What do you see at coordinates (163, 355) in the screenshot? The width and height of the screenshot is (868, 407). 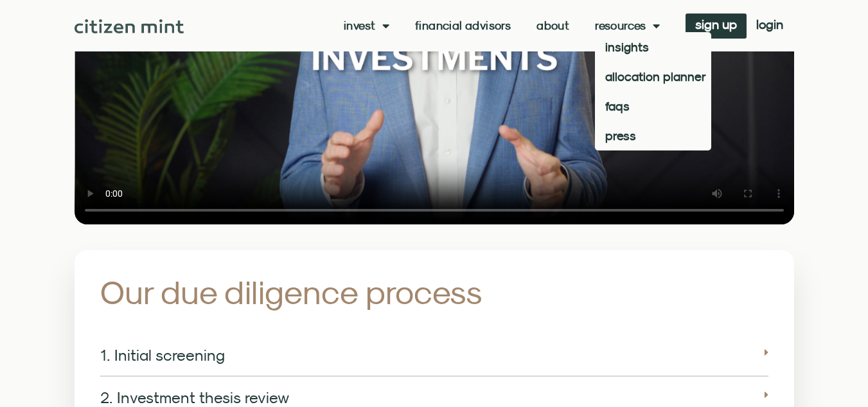 I see `a: 1. Initial screening` at bounding box center [163, 355].